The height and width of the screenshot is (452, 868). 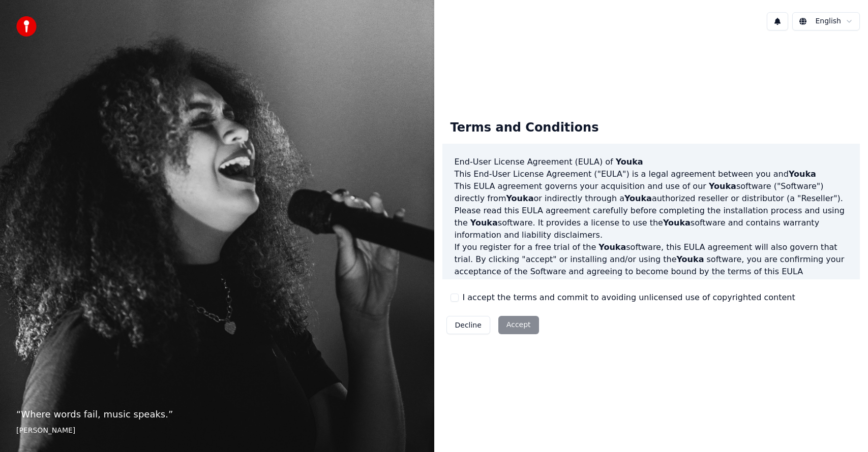 What do you see at coordinates (217, 414) in the screenshot?
I see `p: “ Where words fail, music speaks. ”` at bounding box center [217, 414].